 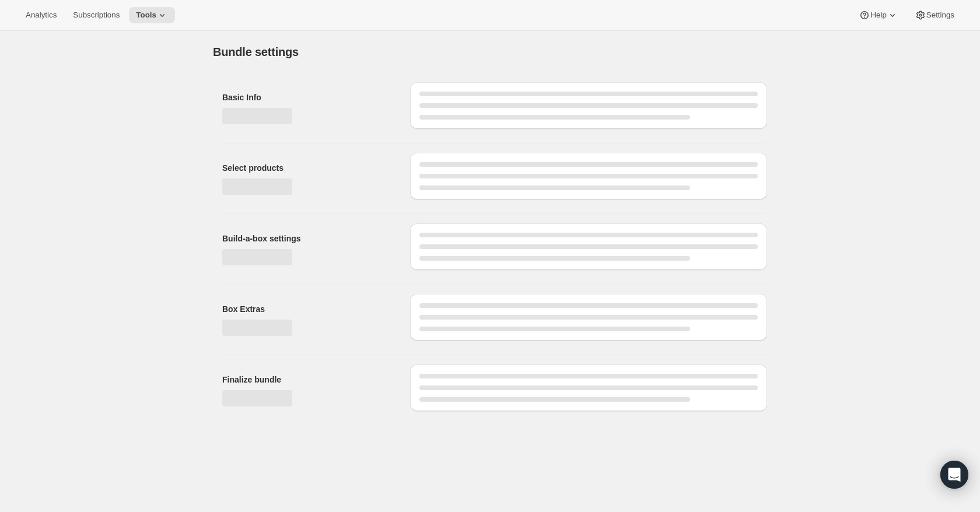 I want to click on button: Analytics, so click(x=41, y=15).